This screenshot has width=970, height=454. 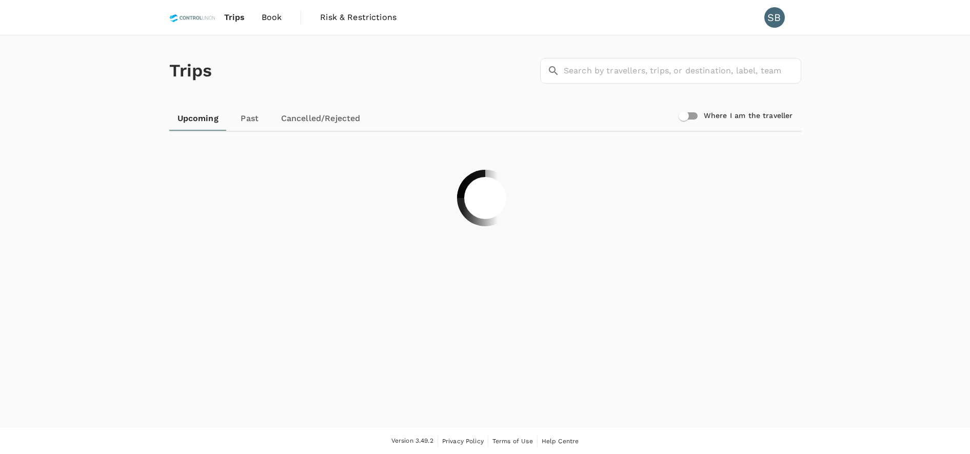 I want to click on div: SB, so click(x=774, y=17).